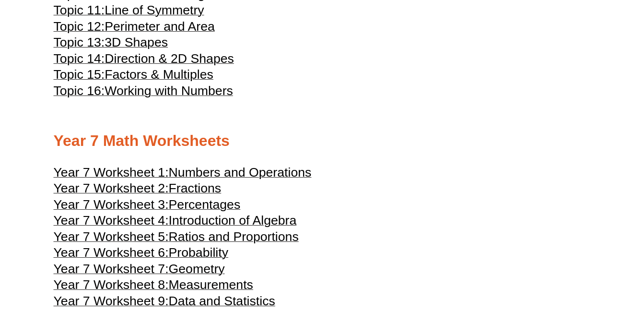 This screenshot has width=644, height=312. What do you see at coordinates (176, 239) in the screenshot?
I see `a: Year 7 Worksheet 5:Ratios and Proportions` at bounding box center [176, 239].